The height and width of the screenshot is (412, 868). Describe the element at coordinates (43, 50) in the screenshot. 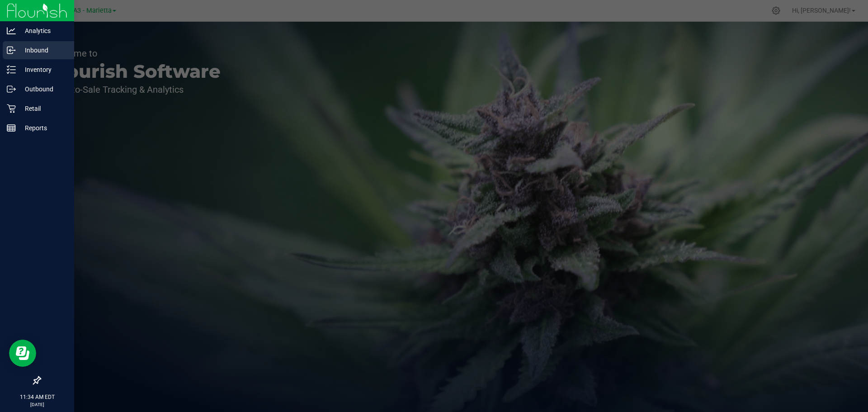

I see `p: Inbound` at that location.